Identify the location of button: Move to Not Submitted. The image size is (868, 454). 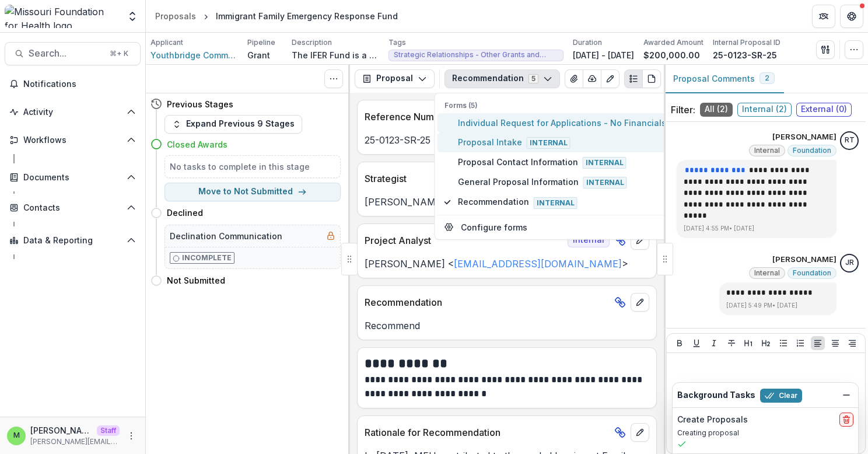
(253, 192).